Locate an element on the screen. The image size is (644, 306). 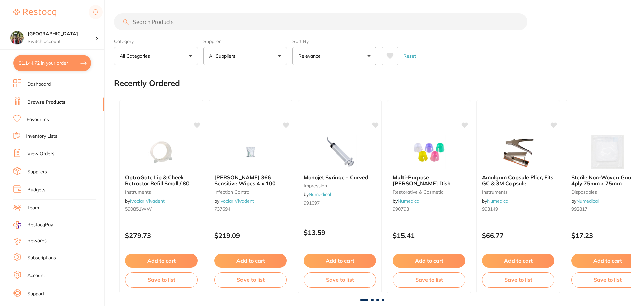
p: Relevance is located at coordinates (311, 56).